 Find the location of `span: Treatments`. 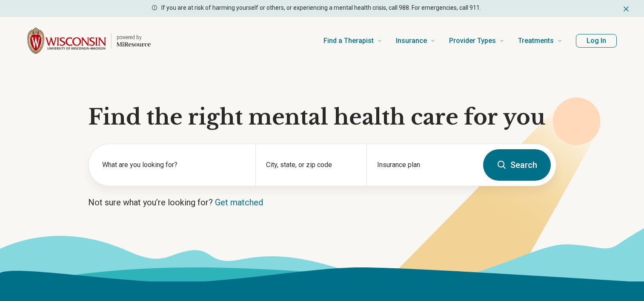

span: Treatments is located at coordinates (536, 41).